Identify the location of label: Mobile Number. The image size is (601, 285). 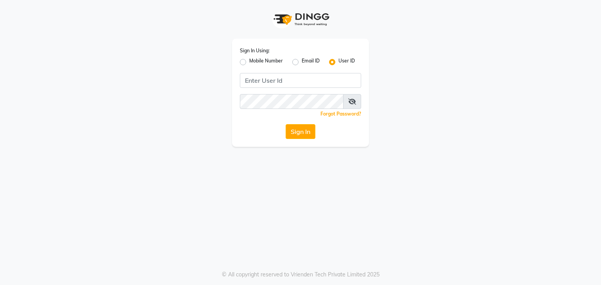
(266, 62).